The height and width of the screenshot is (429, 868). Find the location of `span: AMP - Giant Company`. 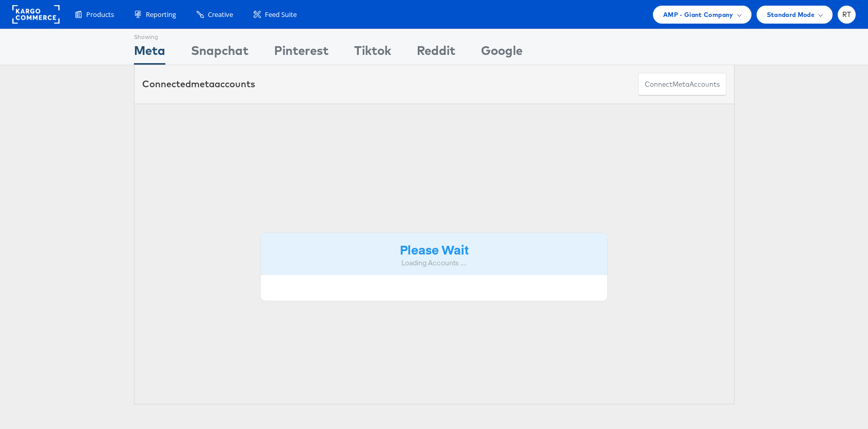

span: AMP - Giant Company is located at coordinates (698, 14).